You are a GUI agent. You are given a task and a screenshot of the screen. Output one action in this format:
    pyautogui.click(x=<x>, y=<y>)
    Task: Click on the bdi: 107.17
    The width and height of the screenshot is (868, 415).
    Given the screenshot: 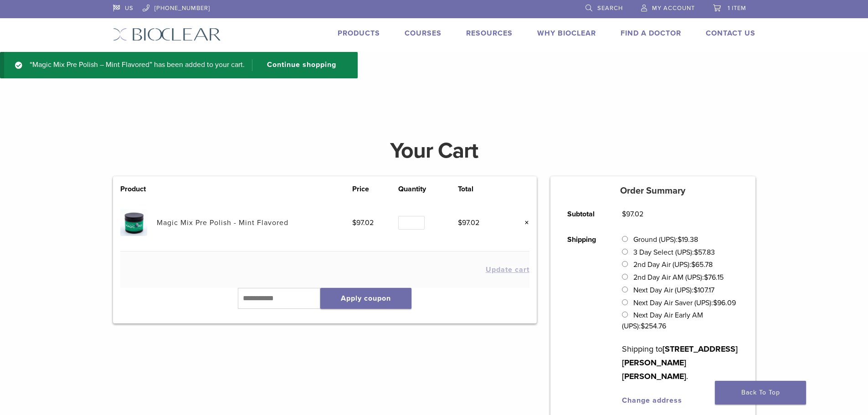 What is the action you would take?
    pyautogui.click(x=704, y=290)
    